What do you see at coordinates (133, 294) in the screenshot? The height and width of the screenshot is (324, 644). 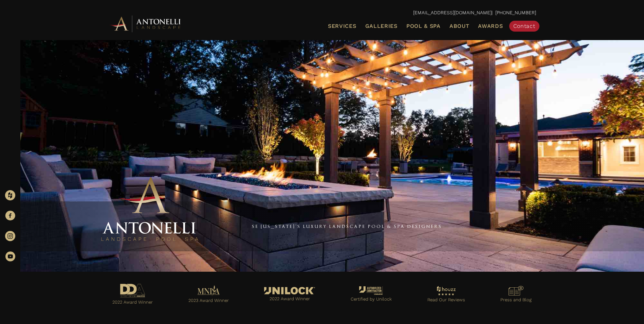 I see `a: Go to https://antonellilandscape.com/pool-and-spa/executive-sweet/` at bounding box center [133, 294].